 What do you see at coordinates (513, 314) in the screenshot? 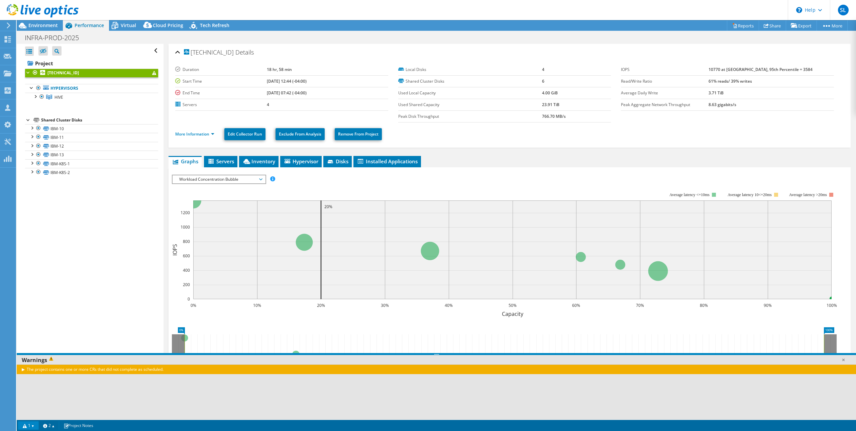
I see `text: Capacity` at bounding box center [513, 314].